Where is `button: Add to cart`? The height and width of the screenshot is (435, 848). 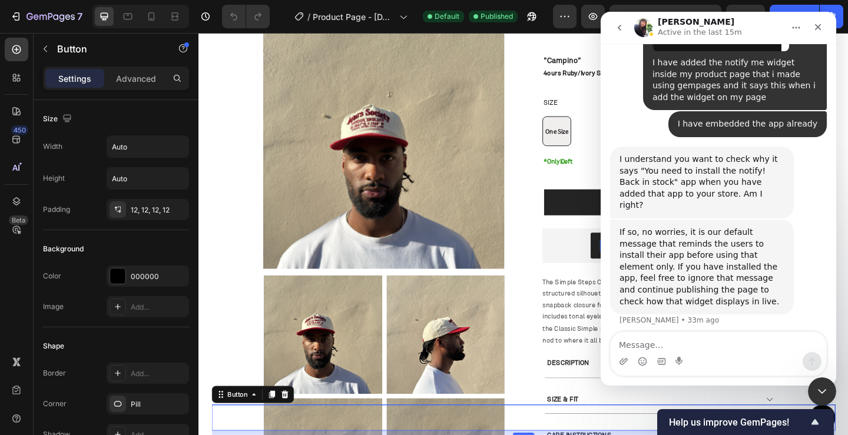
button: Add to cart is located at coordinates (505, 184).